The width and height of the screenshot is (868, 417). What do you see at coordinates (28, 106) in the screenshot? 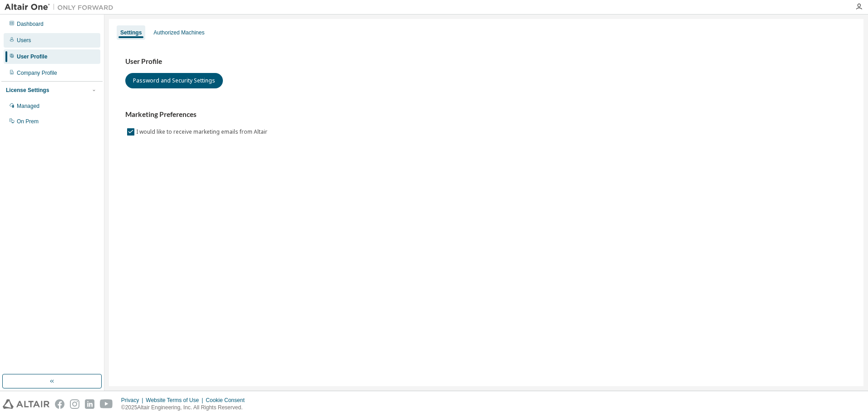
I see `div: Managed` at bounding box center [28, 106].